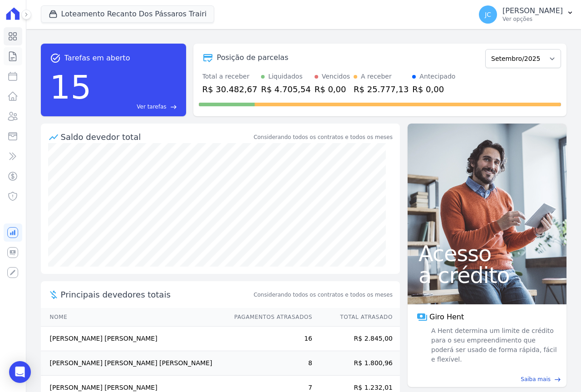 This screenshot has width=581, height=392. What do you see at coordinates (269, 363) in the screenshot?
I see `td: 8` at bounding box center [269, 363].